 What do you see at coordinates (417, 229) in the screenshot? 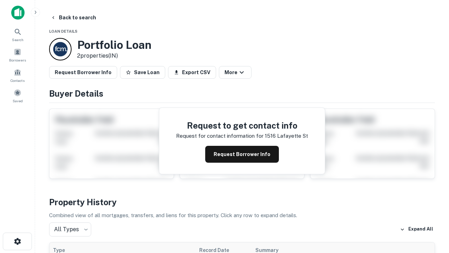
I see `button: Expand All` at bounding box center [417, 229].